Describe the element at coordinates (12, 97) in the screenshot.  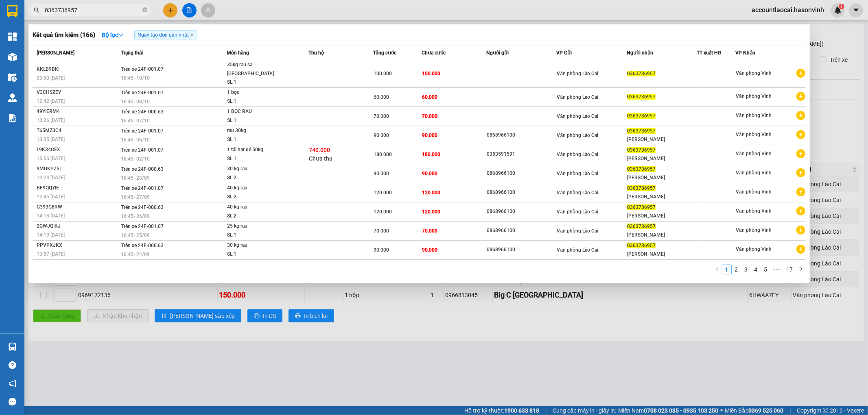
I see `img: warehouse-icon` at that location.